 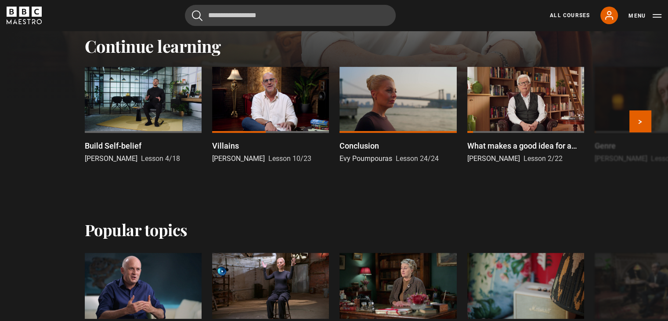 I want to click on span: Lesson 4/18, so click(x=160, y=158).